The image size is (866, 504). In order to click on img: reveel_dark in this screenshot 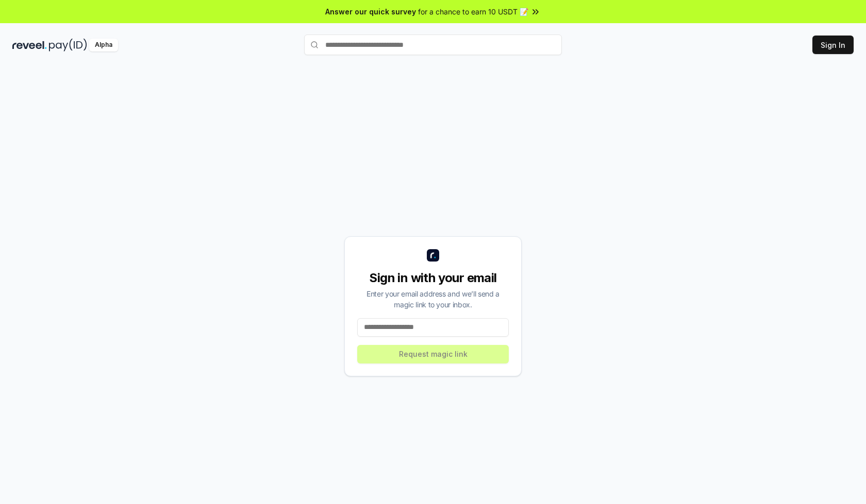, I will do `click(29, 45)`.